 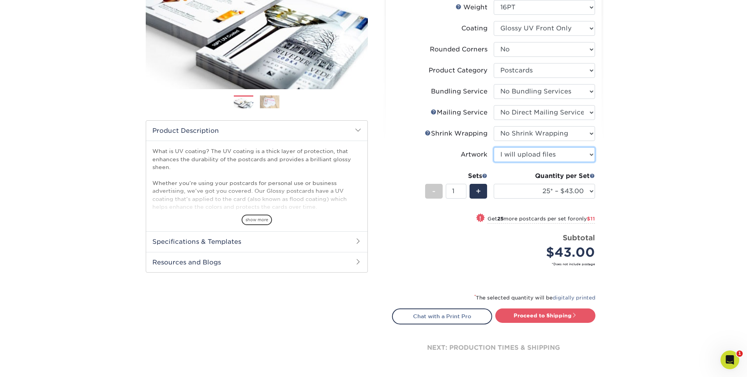 What do you see at coordinates (270, 102) in the screenshot?
I see `img: Postcards 02` at bounding box center [270, 102].